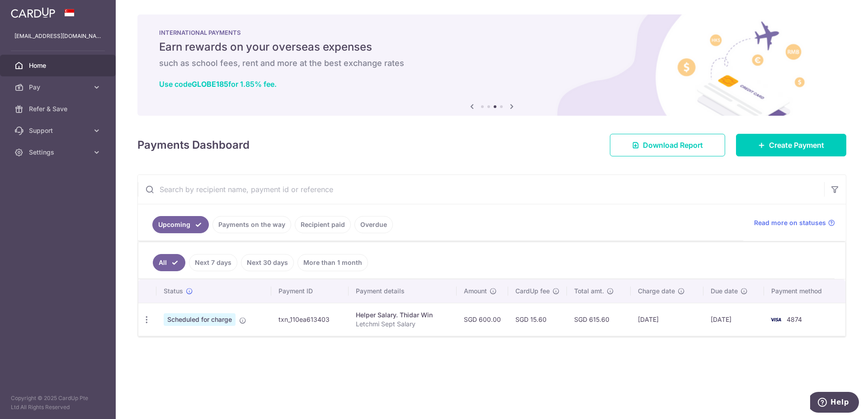 The image size is (868, 419). I want to click on a: Download Report, so click(667, 145).